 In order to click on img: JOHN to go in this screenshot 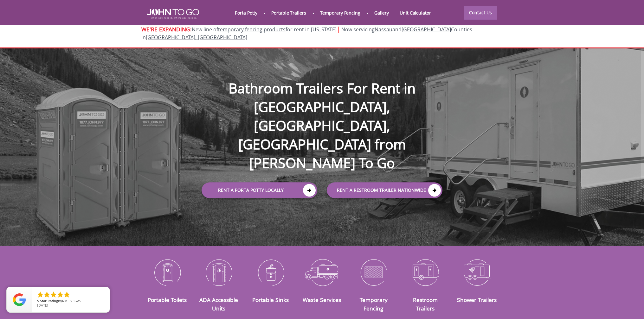, I will do `click(173, 14)`.